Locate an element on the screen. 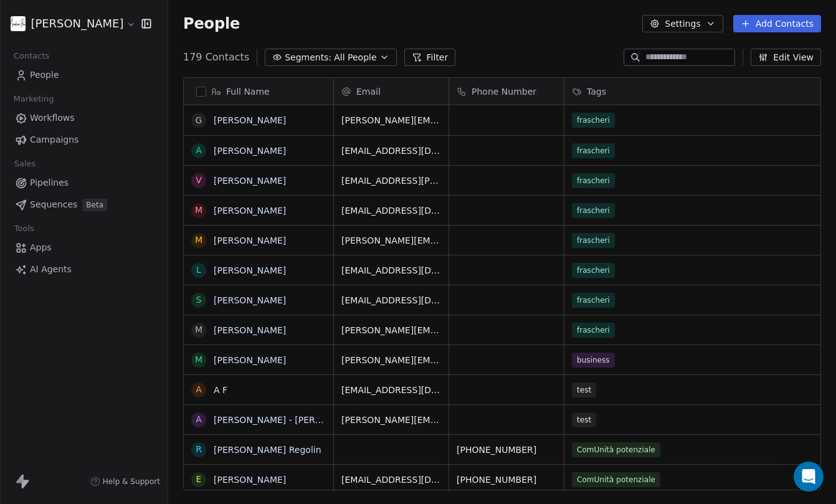  a: Workflows is located at coordinates (84, 118).